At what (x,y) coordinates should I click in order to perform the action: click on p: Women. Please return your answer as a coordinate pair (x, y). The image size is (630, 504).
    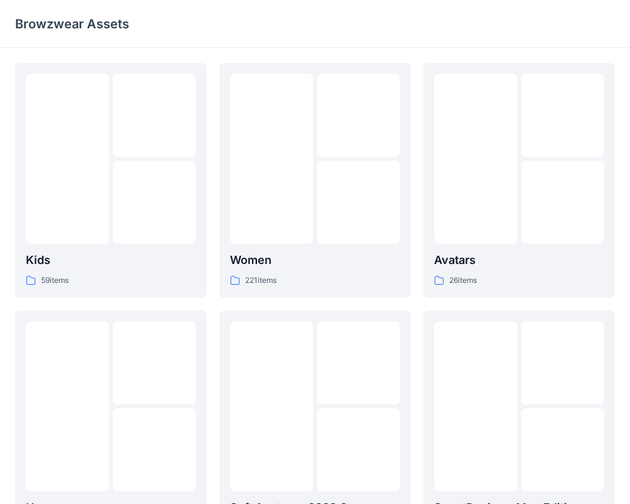
    Looking at the image, I should click on (315, 260).